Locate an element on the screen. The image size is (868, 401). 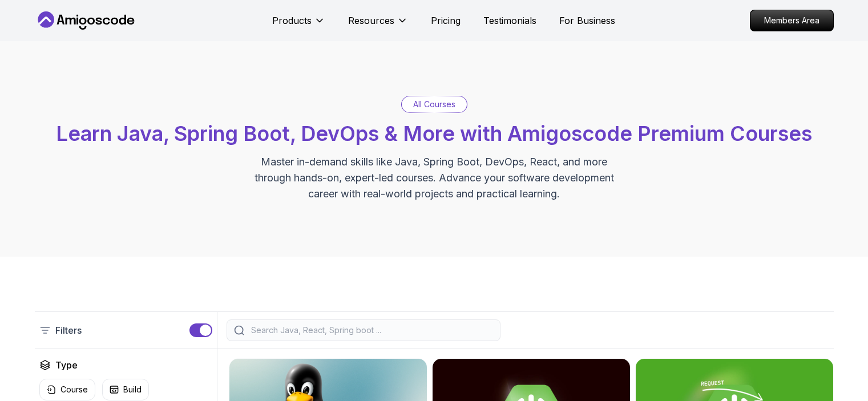
p: Course is located at coordinates (74, 389).